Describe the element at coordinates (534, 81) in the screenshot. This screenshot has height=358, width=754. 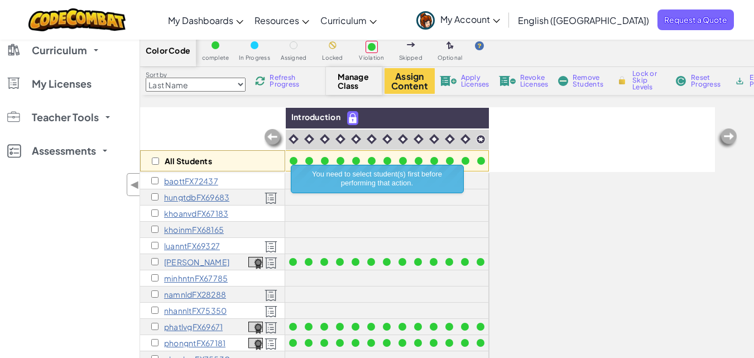
I see `span: Revoke Licenses` at that location.